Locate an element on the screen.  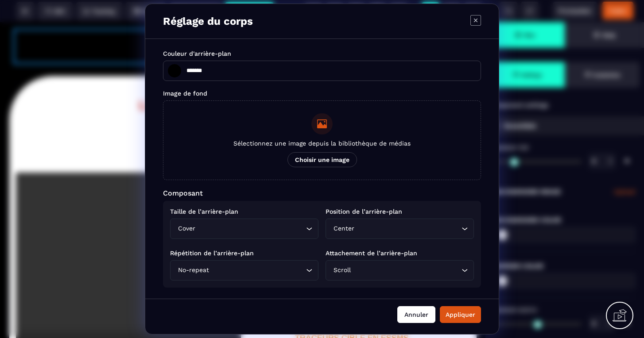
button: Appliquer is located at coordinates (460, 314).